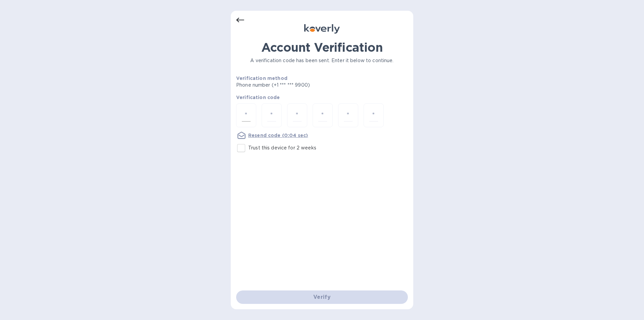 The width and height of the screenshot is (644, 320). What do you see at coordinates (322, 60) in the screenshot?
I see `p: A verification code has been sent. Enter it below to continue.` at bounding box center [322, 60].